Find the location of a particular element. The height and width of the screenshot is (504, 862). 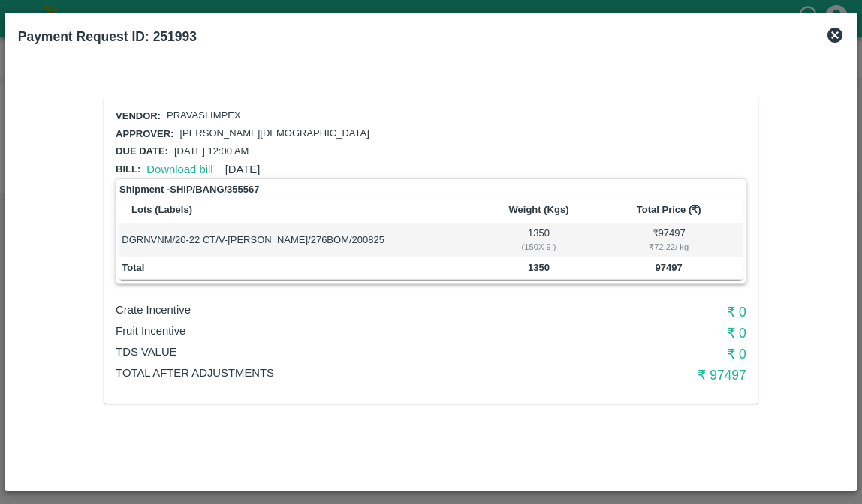

span: Bill: is located at coordinates (128, 169).